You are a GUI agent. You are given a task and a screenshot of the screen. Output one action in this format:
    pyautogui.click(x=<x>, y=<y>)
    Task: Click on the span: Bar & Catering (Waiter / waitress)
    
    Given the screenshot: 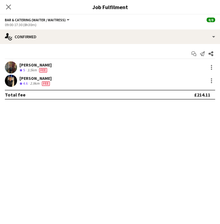 What is the action you would take?
    pyautogui.click(x=35, y=20)
    